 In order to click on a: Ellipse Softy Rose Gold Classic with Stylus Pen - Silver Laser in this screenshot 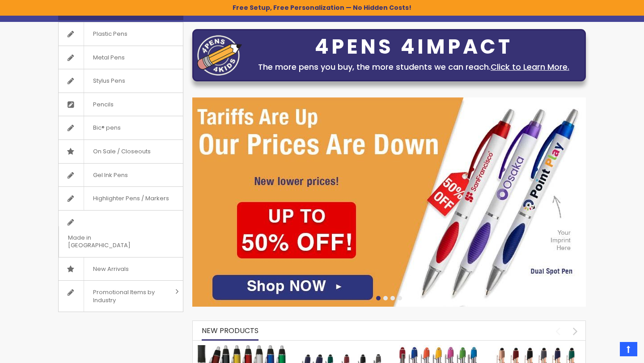, I will do `click(536, 348)`.